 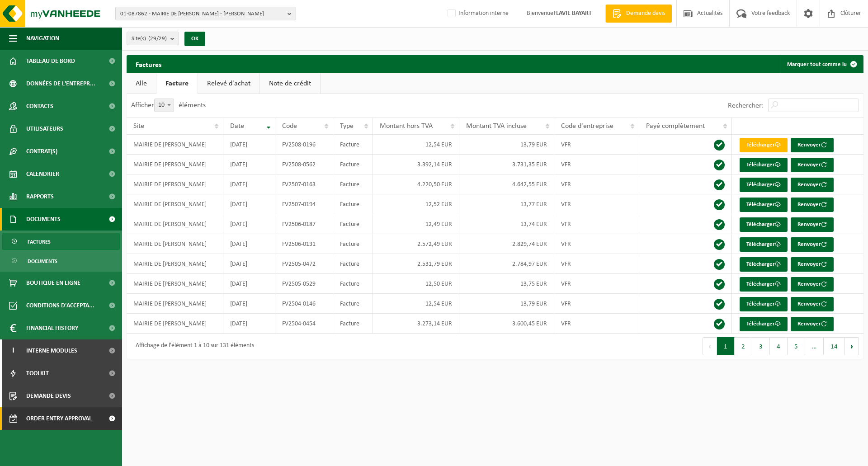 I want to click on label: Afficher éléments, so click(x=168, y=105).